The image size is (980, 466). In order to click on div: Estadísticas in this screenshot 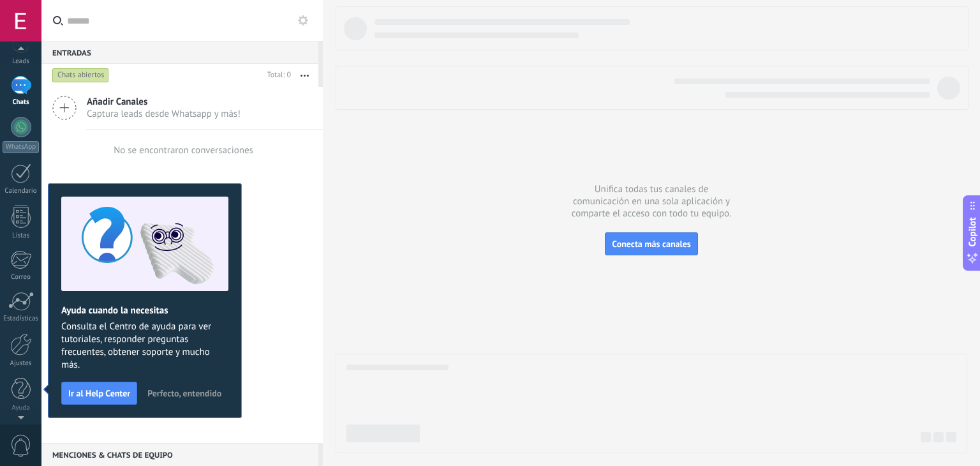, I will do `click(21, 319)`.